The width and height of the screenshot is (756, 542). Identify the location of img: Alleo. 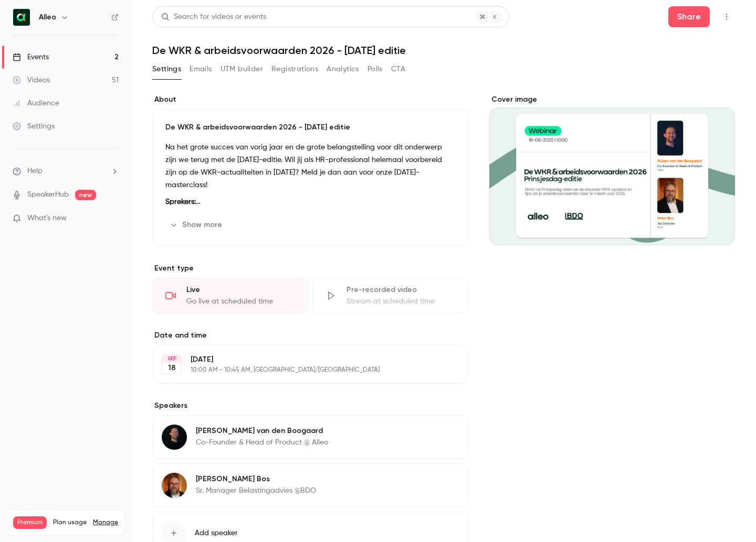
(21, 17).